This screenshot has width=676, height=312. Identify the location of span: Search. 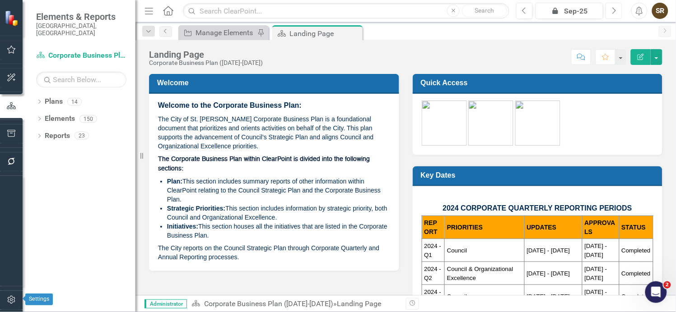
(485, 10).